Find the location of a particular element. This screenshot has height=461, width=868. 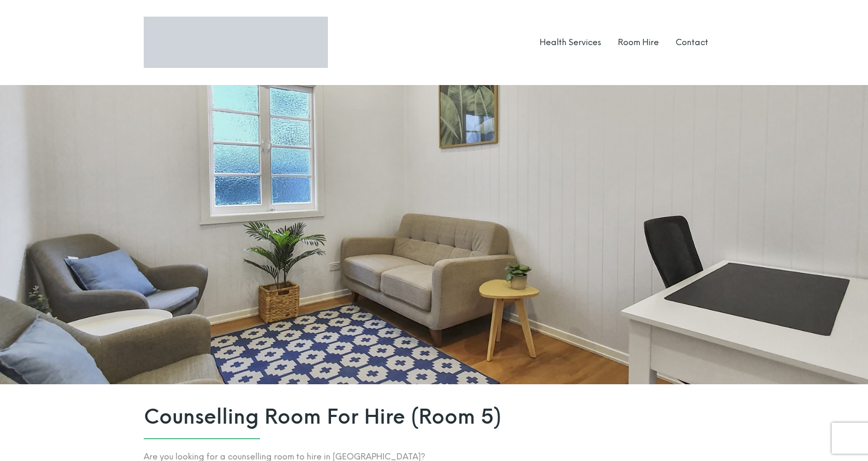

a: Room Hire is located at coordinates (639, 42).